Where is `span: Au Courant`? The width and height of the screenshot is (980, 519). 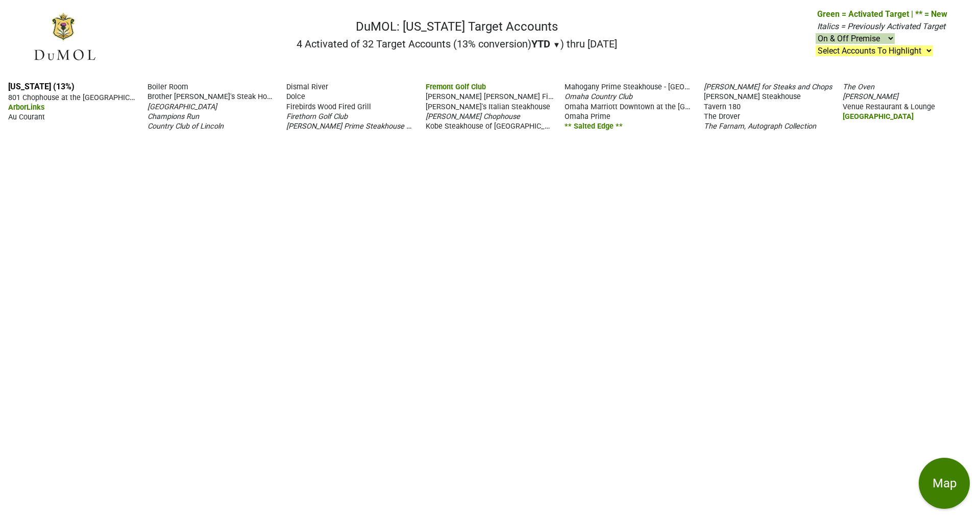 span: Au Courant is located at coordinates (26, 117).